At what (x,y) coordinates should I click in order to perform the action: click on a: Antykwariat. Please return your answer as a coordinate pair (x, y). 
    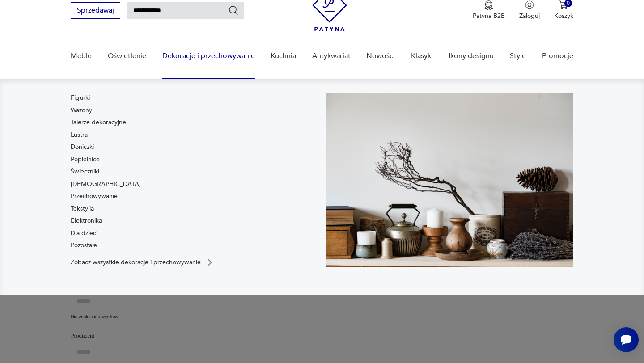
    Looking at the image, I should click on (331, 56).